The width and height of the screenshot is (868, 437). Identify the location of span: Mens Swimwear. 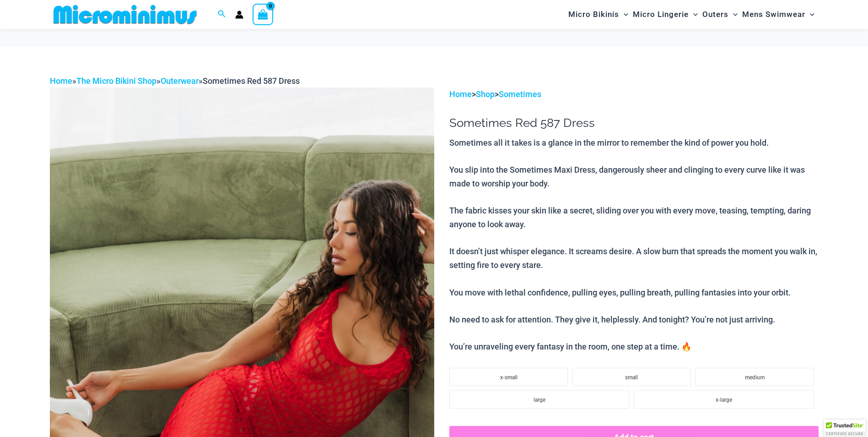
(773, 14).